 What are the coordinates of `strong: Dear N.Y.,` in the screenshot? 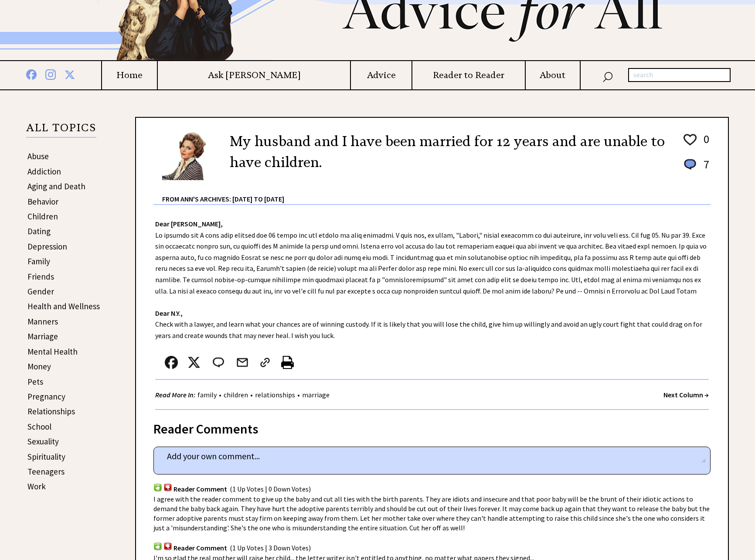 It's located at (169, 313).